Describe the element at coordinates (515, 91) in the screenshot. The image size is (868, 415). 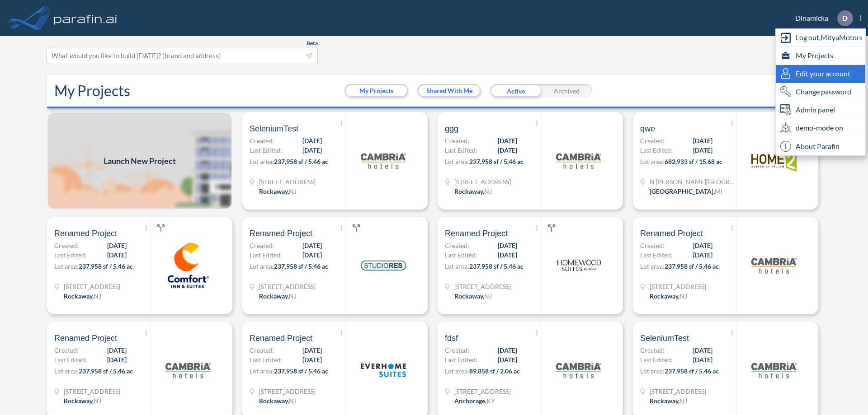
I see `div: Active` at that location.